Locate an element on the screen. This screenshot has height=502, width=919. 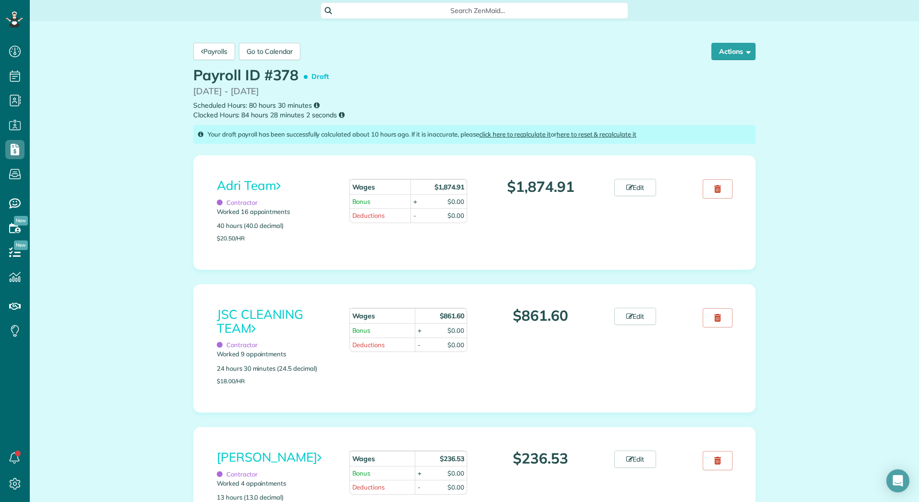
a: Go to Calendar is located at coordinates (270, 51).